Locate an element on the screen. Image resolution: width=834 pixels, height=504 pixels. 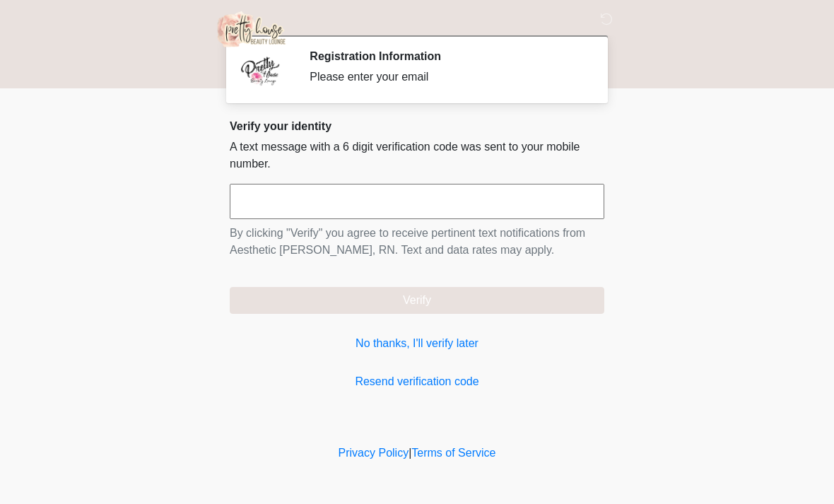
div: Please enter your email is located at coordinates (446, 77).